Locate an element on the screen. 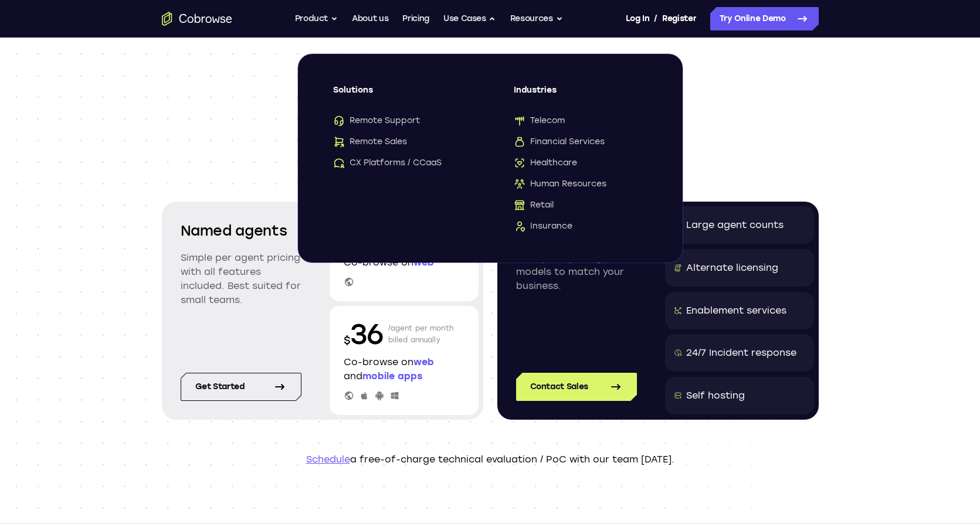  div: Self hosting is located at coordinates (716, 395).